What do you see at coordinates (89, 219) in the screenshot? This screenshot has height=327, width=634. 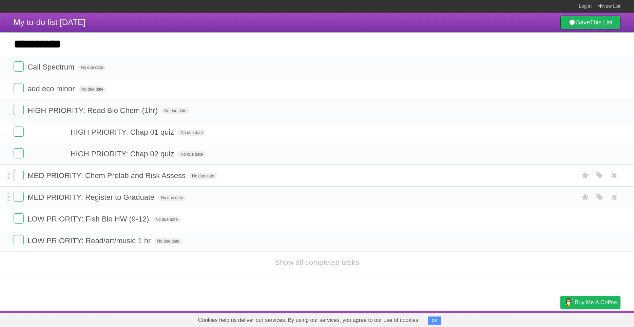 I see `span: LOW PRIORITY: Fish Bio HW (9-12)` at bounding box center [89, 219].